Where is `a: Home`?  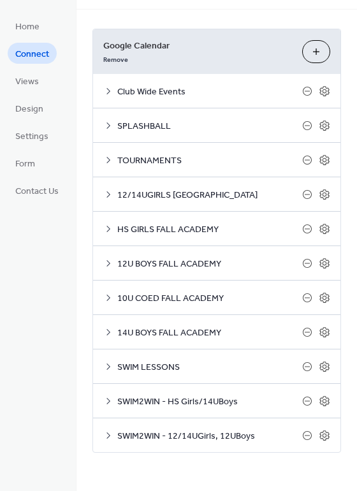
a: Home is located at coordinates (27, 26).